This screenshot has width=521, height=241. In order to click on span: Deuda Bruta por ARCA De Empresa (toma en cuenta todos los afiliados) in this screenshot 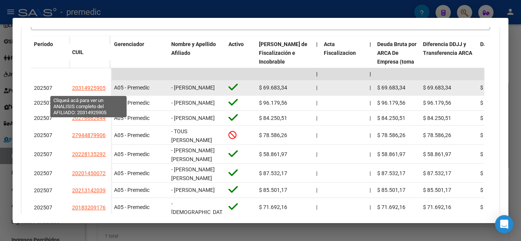, I will do `click(396, 61)`.